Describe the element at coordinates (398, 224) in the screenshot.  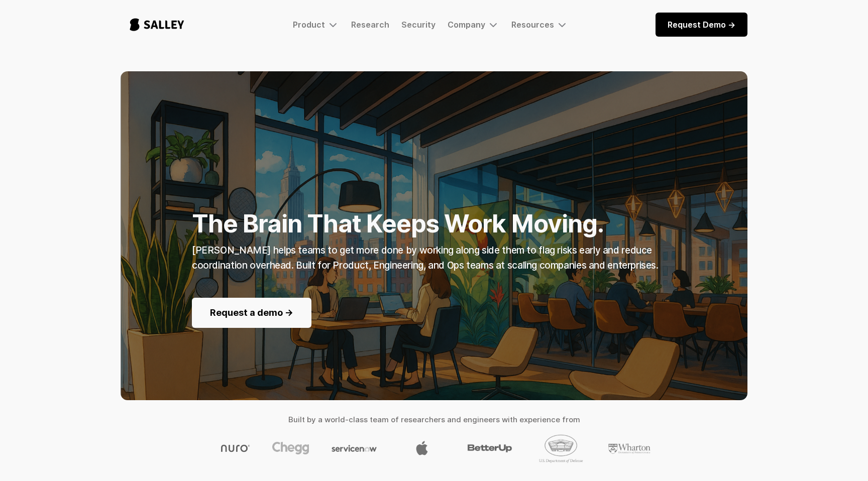
I see `strong: The Brain That Keeps Work Moving.` at that location.